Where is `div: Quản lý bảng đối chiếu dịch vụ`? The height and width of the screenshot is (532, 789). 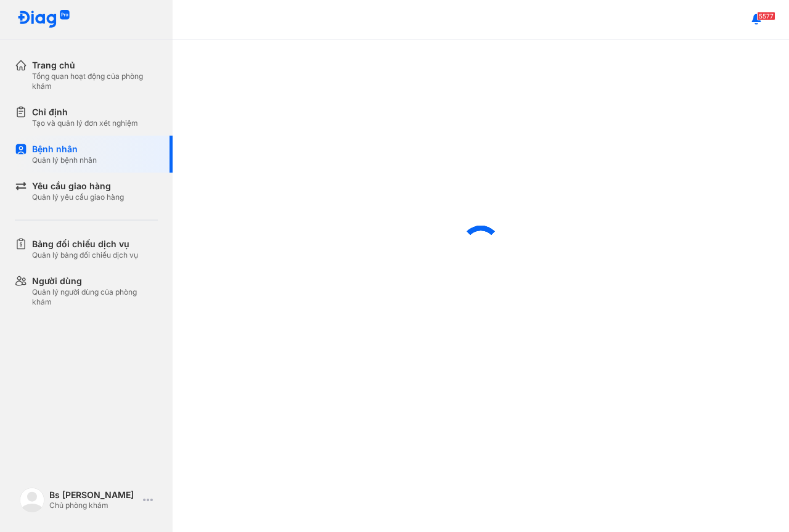 div: Quản lý bảng đối chiếu dịch vụ is located at coordinates (85, 255).